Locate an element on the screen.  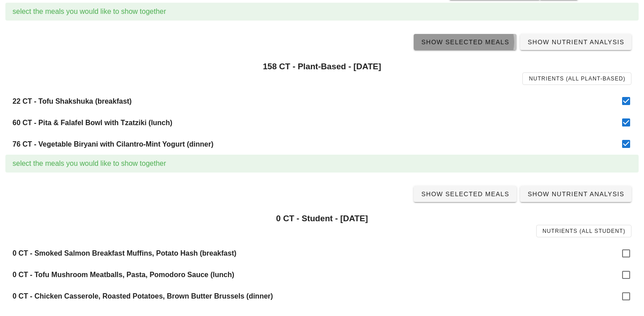
h4: 0 CT - Smoked Salmon Breakfast Muffins, Potato Hash (breakfast) is located at coordinates (313, 253).